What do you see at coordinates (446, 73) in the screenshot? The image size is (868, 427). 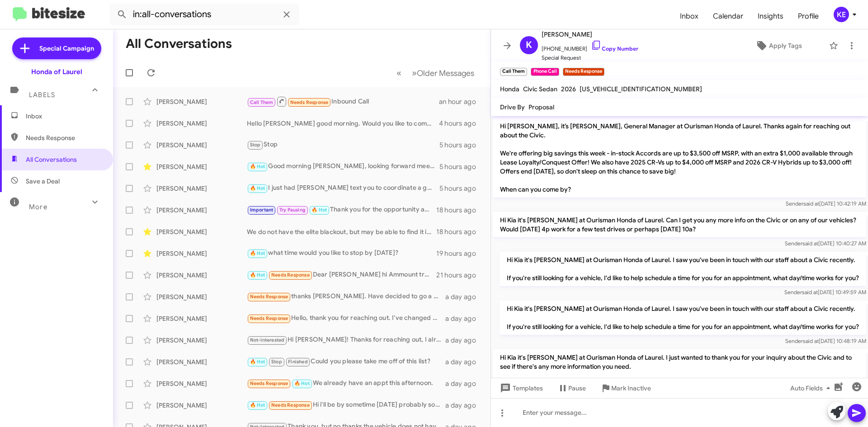 I see `span: Older Messages` at bounding box center [446, 73].